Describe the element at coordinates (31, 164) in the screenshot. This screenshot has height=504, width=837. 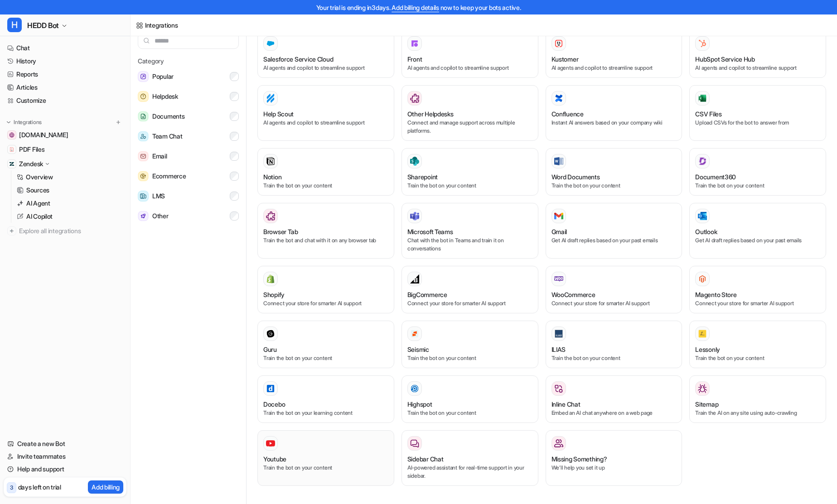
I see `p: Zendesk` at that location.